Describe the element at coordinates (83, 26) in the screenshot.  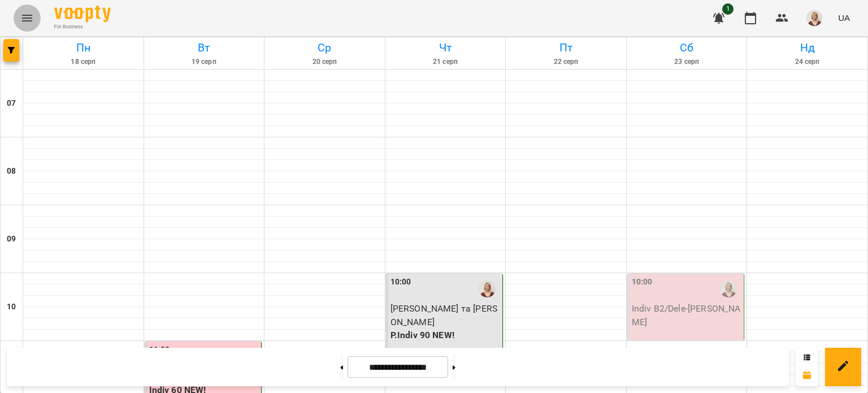
I see `span: For Business` at that location.